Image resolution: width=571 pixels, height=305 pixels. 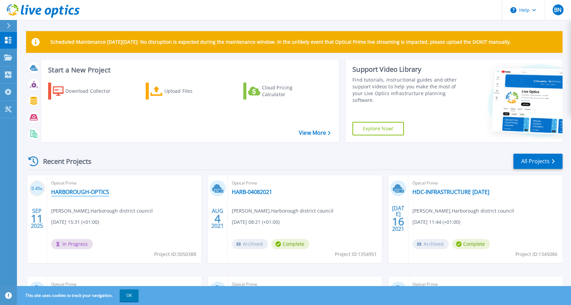 What do you see at coordinates (407, 69) in the screenshot?
I see `div: Support Video Library` at bounding box center [407, 69].